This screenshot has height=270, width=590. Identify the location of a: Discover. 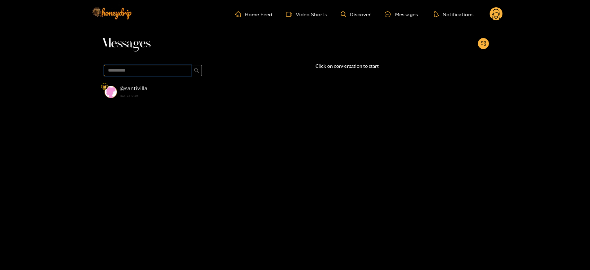
(356, 14).